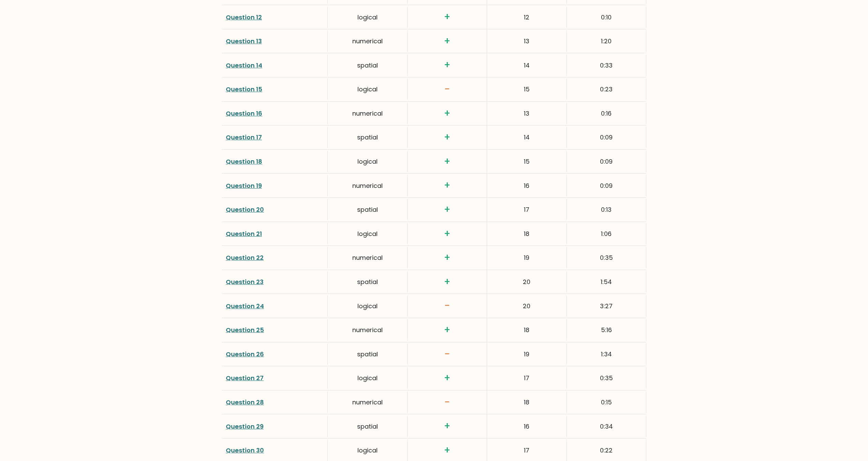 This screenshot has height=461, width=868. I want to click on a: Question 18, so click(244, 161).